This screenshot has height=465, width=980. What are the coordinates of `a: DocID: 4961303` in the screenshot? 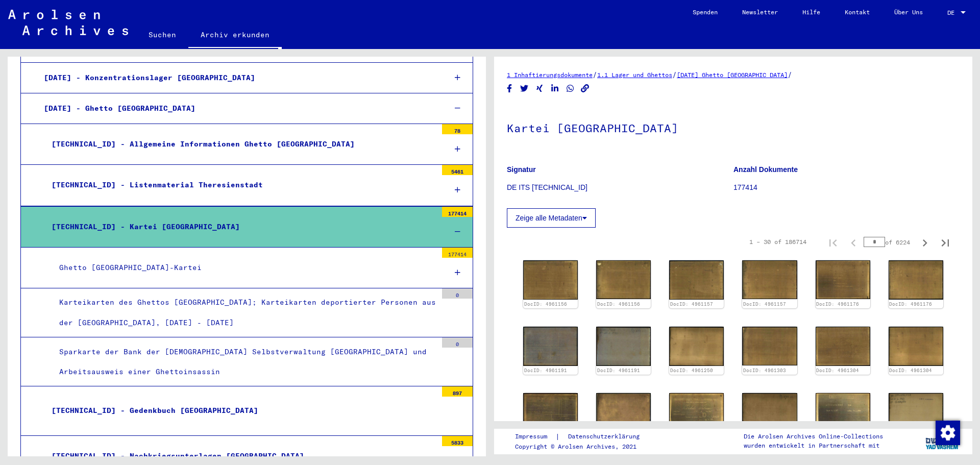 It's located at (765, 370).